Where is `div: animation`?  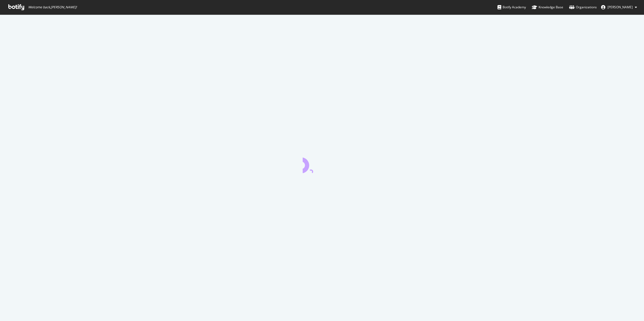
div: animation is located at coordinates (322, 164).